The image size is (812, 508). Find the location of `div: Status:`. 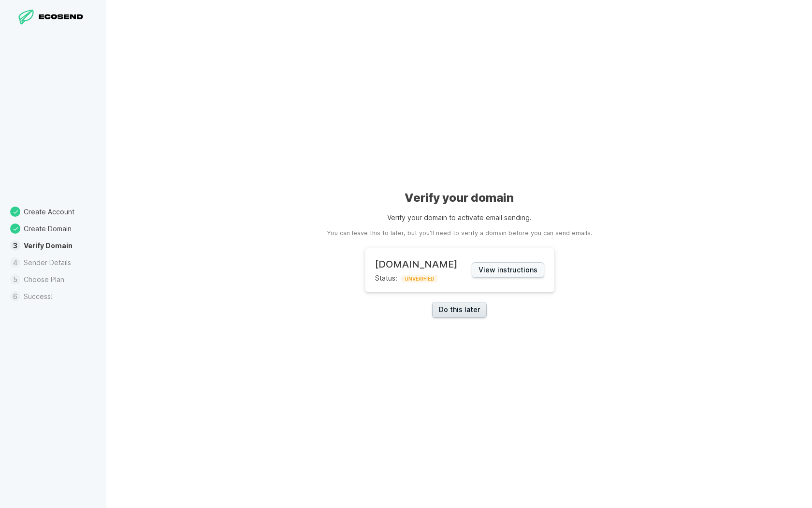

div: Status: is located at coordinates (416, 270).